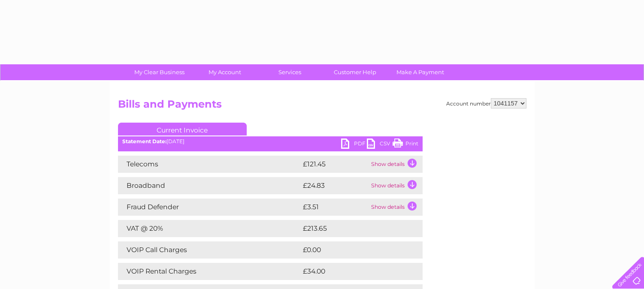 This screenshot has height=289, width=644. Describe the element at coordinates (182, 129) in the screenshot. I see `a: Current Invoice` at that location.